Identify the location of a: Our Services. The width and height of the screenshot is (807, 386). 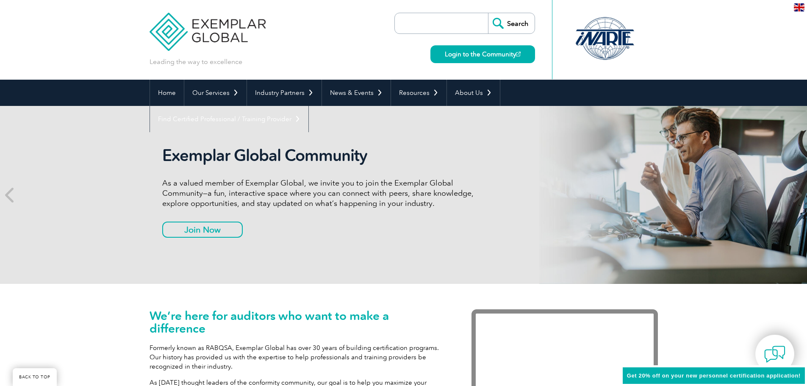
(215, 93).